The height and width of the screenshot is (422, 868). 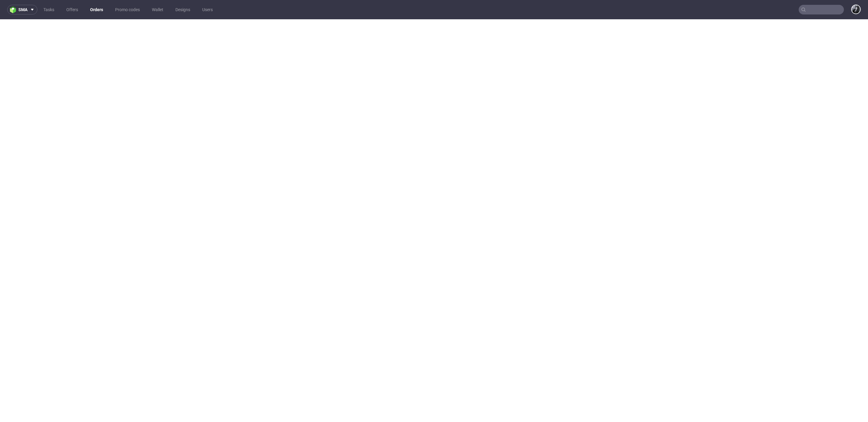 What do you see at coordinates (208, 9) in the screenshot?
I see `a: Users` at bounding box center [208, 9].